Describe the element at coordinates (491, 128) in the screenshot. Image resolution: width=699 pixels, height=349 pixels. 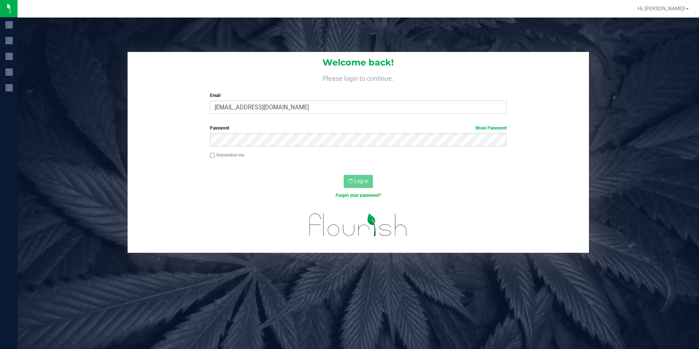
I see `a: Show Password` at that location.